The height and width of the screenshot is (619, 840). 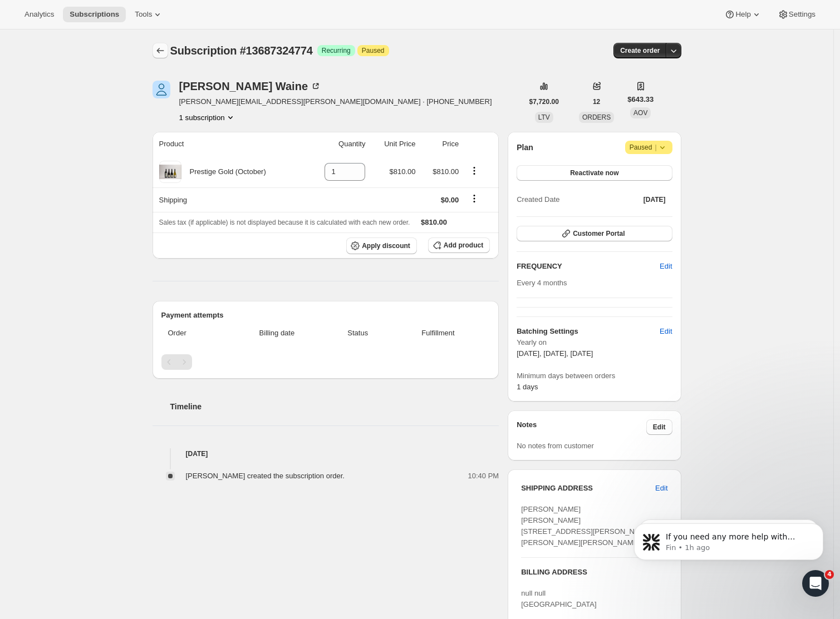 What do you see at coordinates (541, 283) in the screenshot?
I see `span: Every 4 months` at bounding box center [541, 283].